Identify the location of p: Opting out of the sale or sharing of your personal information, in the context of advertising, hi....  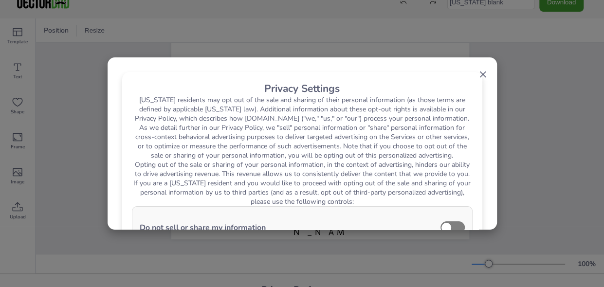
(302, 169).